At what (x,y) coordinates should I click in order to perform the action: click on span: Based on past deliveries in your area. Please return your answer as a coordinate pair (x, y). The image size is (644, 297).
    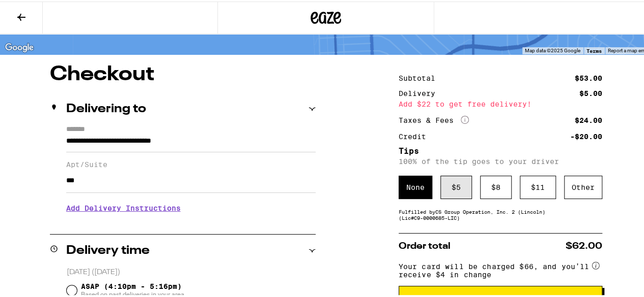
    Looking at the image, I should click on (132, 293).